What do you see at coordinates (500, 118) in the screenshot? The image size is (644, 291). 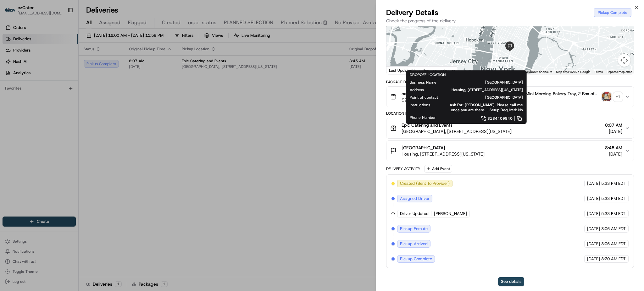 I see `span: 3184409840` at bounding box center [500, 118].